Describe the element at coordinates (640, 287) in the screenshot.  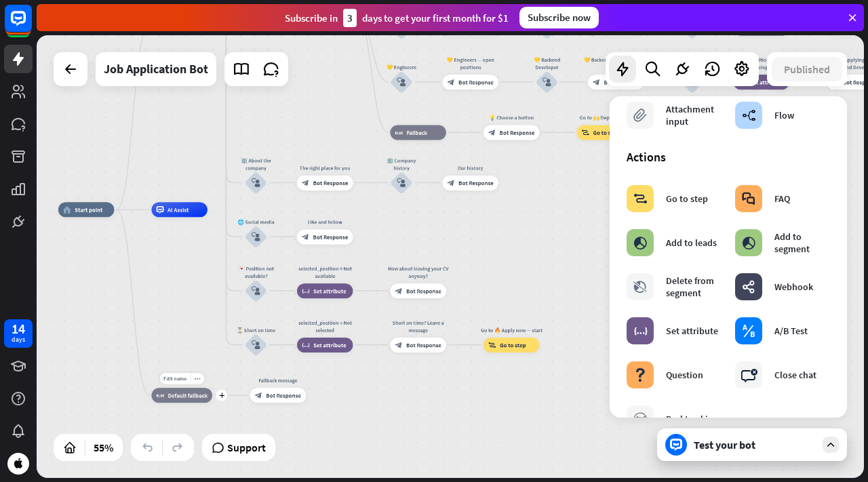
I see `i: block_delete_from_segment` at that location.